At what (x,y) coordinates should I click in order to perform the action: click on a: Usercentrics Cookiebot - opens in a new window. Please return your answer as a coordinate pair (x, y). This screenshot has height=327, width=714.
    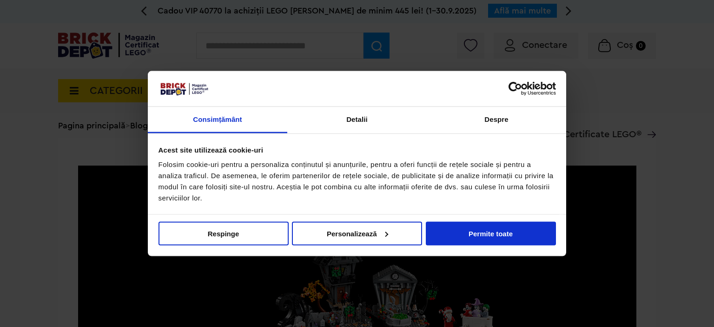
    Looking at the image, I should click on (515, 88).